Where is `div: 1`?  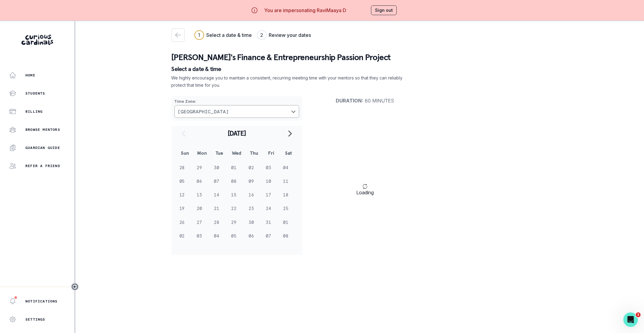 div: 1 is located at coordinates (199, 35).